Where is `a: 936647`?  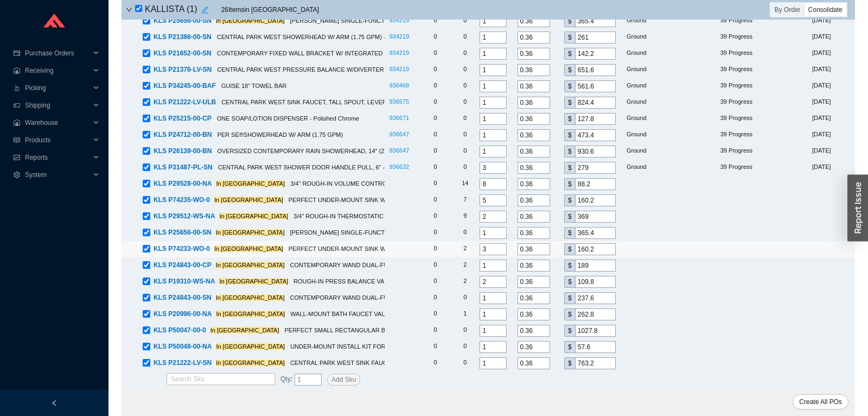
a: 936647 is located at coordinates (399, 134).